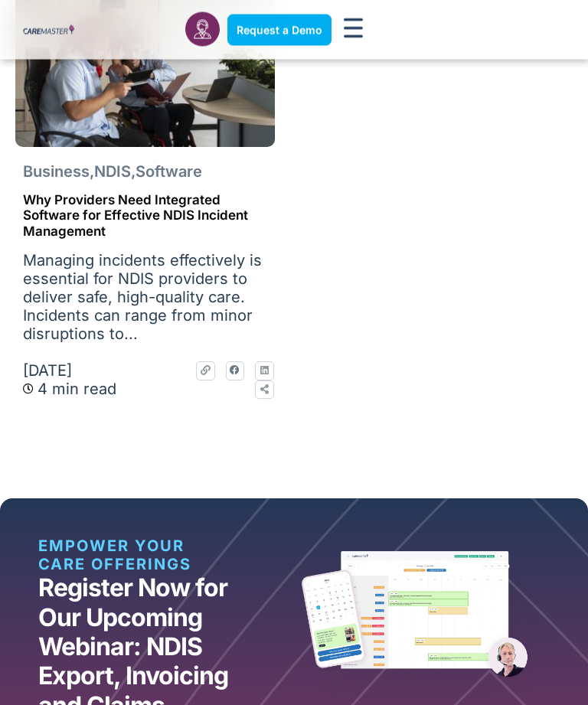  Describe the element at coordinates (113, 172) in the screenshot. I see `span: NDIS` at that location.